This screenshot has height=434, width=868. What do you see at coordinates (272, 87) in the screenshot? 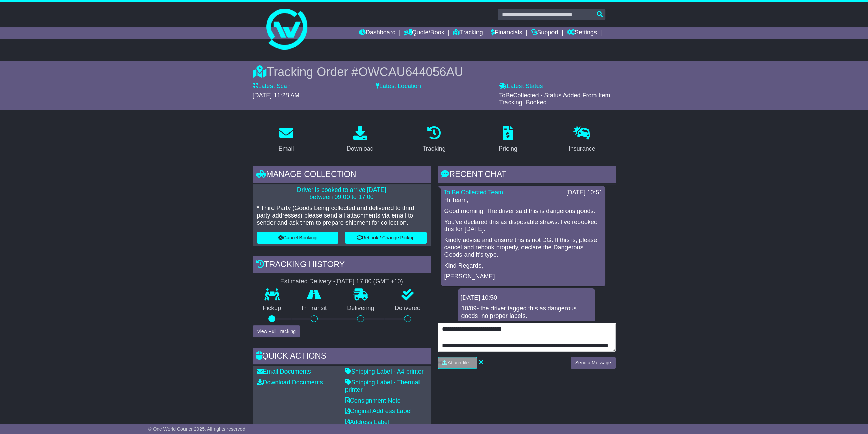
I see `label: Latest Scan` at bounding box center [272, 87].